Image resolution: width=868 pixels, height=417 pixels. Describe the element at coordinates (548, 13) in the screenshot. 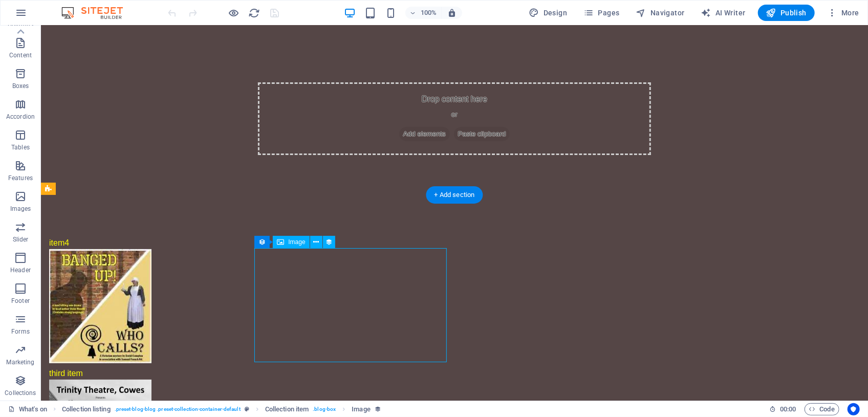

I see `div: Design (Ctrl+Alt+Y)` at that location.